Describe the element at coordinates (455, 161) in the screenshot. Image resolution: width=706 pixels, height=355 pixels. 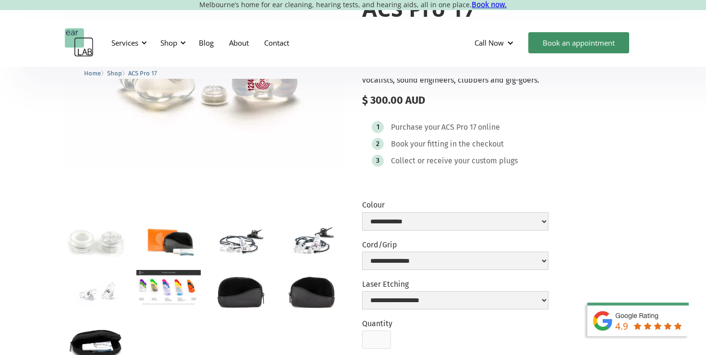
I see `div: Collect or receive your custom plugs` at that location.